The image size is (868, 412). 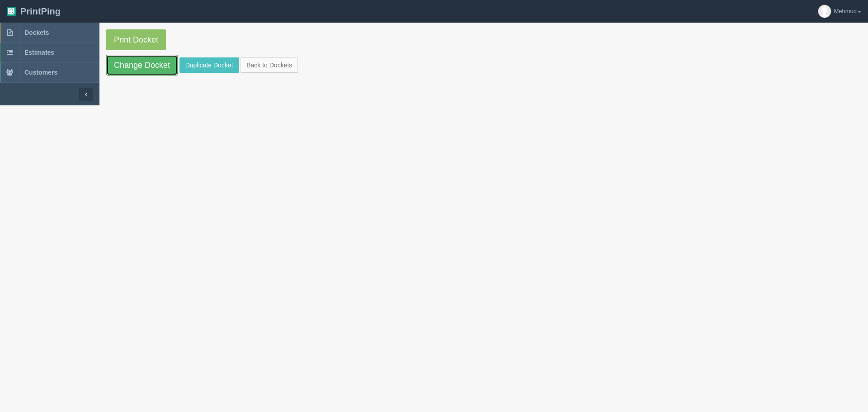 I want to click on a: Duplicate Docket, so click(x=209, y=65).